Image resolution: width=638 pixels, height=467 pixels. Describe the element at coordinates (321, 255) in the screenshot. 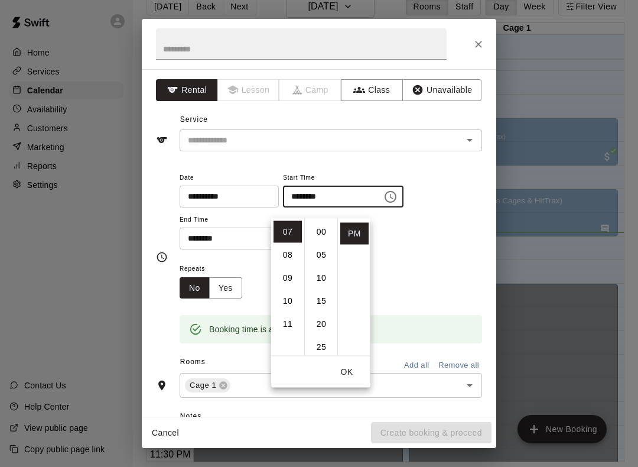

I see `li: 5 minutes` at that location.